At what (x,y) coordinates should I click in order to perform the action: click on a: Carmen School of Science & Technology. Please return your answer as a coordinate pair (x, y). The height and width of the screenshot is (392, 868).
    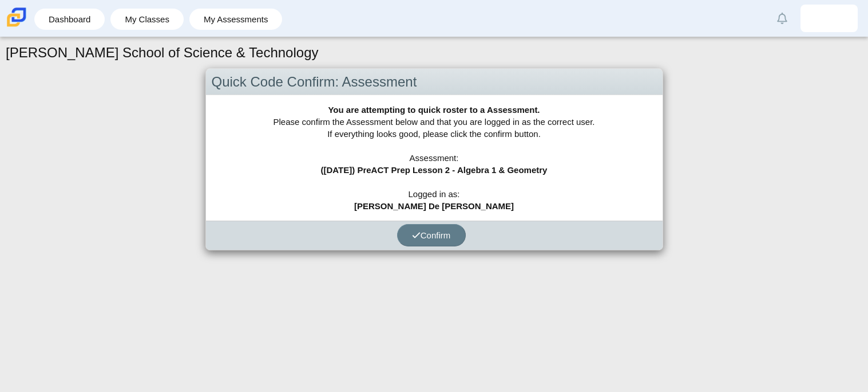
    Looking at the image, I should click on (17, 25).